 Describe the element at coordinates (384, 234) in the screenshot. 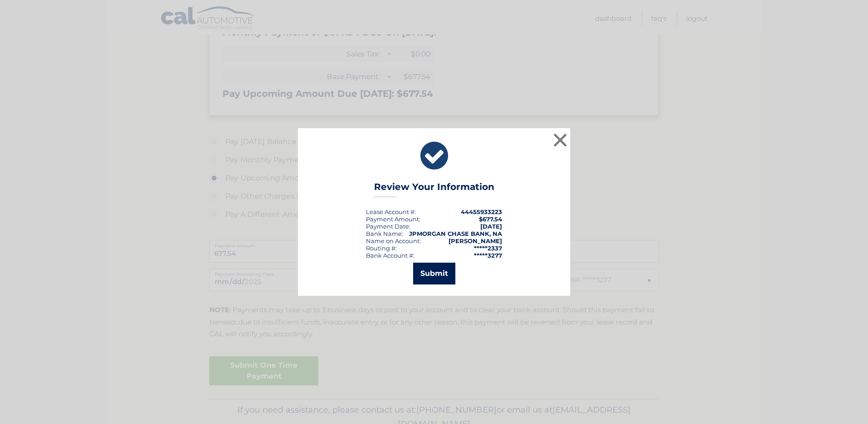

I see `div: Bank Name:` at that location.